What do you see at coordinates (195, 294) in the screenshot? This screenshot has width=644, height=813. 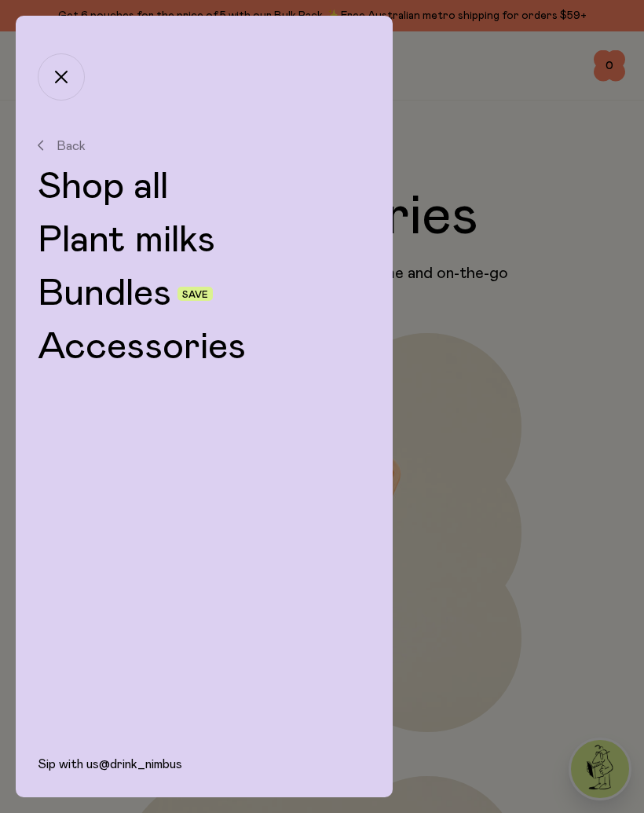 I see `span: Save` at bounding box center [195, 294].